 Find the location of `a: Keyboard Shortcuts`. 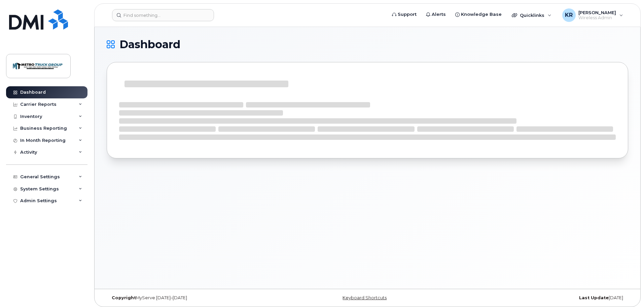

a: Keyboard Shortcuts is located at coordinates (365, 298).